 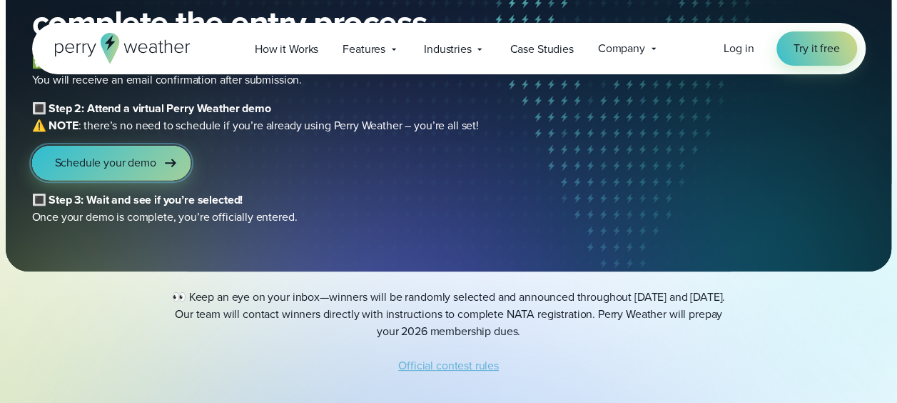 What do you see at coordinates (817, 49) in the screenshot?
I see `span: Try it free` at bounding box center [817, 49].